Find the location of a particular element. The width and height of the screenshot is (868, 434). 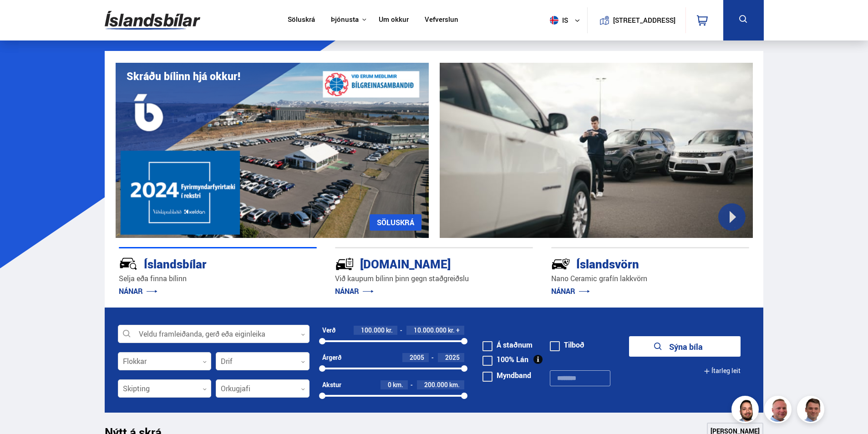

a: SÖLUSKRÁ is located at coordinates (395, 222).